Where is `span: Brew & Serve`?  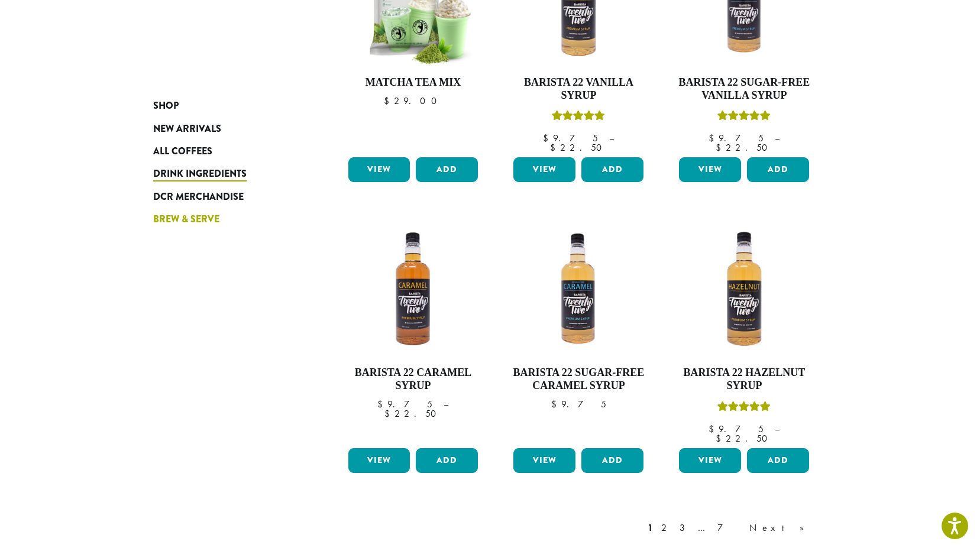 span: Brew & Serve is located at coordinates (186, 220).